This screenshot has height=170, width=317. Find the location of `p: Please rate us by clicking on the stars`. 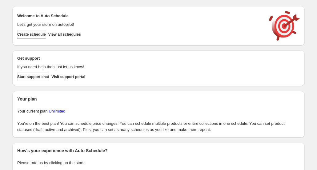

p: Please rate us by clicking on the stars is located at coordinates (158, 163).